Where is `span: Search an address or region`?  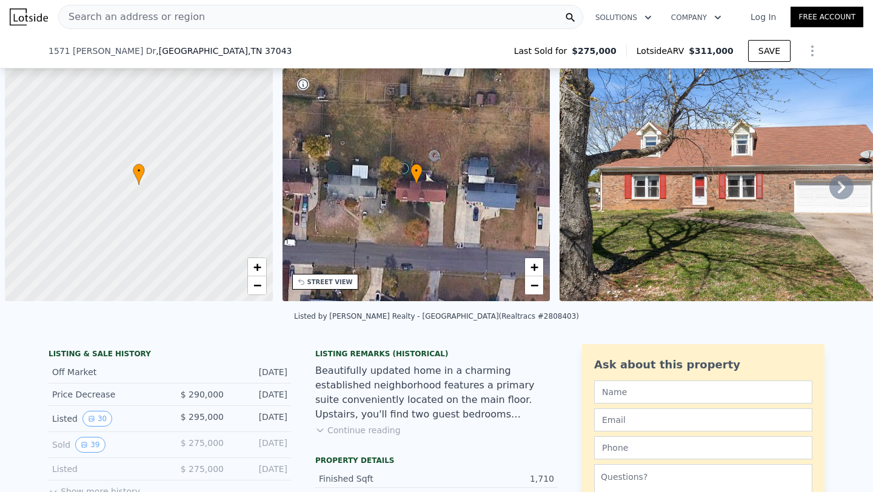 span: Search an address or region is located at coordinates (131, 17).